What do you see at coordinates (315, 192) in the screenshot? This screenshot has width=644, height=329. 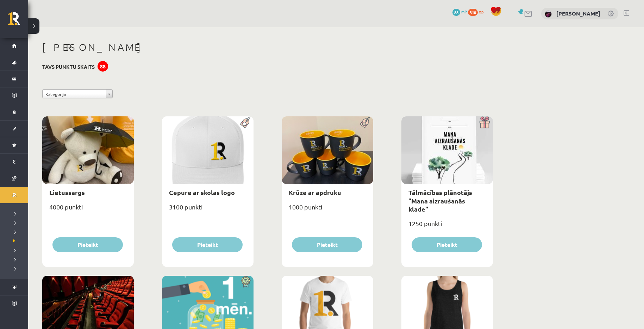 I see `a: Krūze ar apdruku` at bounding box center [315, 192].